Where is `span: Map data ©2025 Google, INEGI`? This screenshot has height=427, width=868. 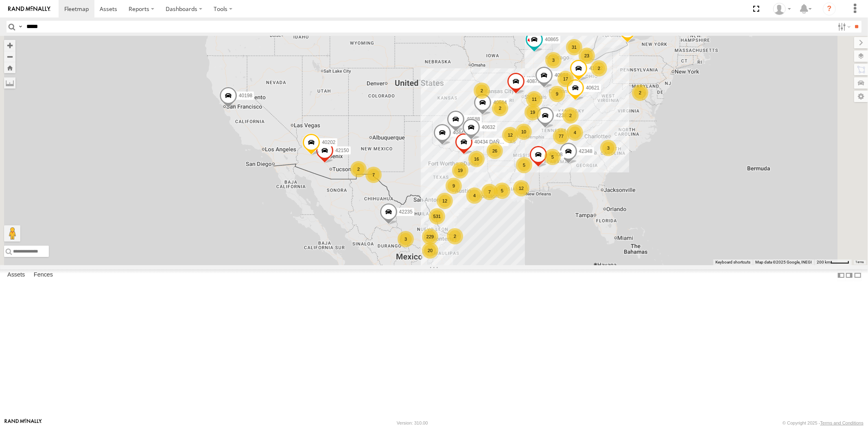 span: Map data ©2025 Google, INEGI is located at coordinates (784, 262).